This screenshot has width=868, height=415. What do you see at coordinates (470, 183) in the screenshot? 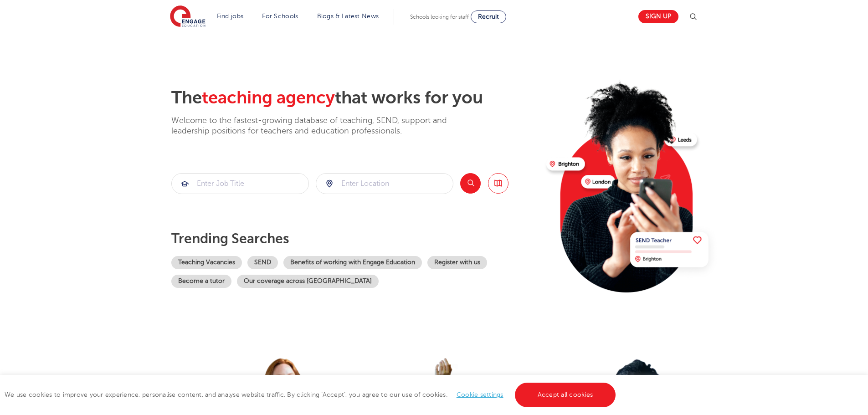
I see `button: Search` at bounding box center [470, 183].